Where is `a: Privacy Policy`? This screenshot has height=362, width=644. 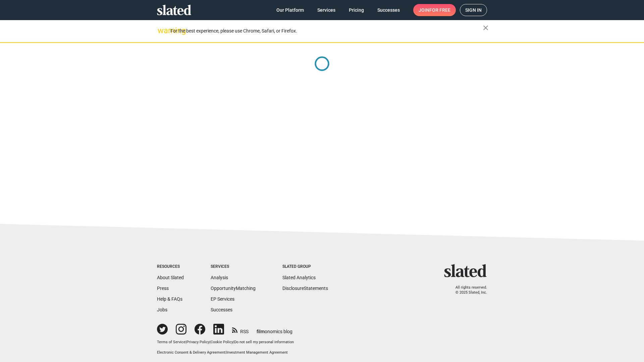
a: Privacy Policy is located at coordinates (198, 342).